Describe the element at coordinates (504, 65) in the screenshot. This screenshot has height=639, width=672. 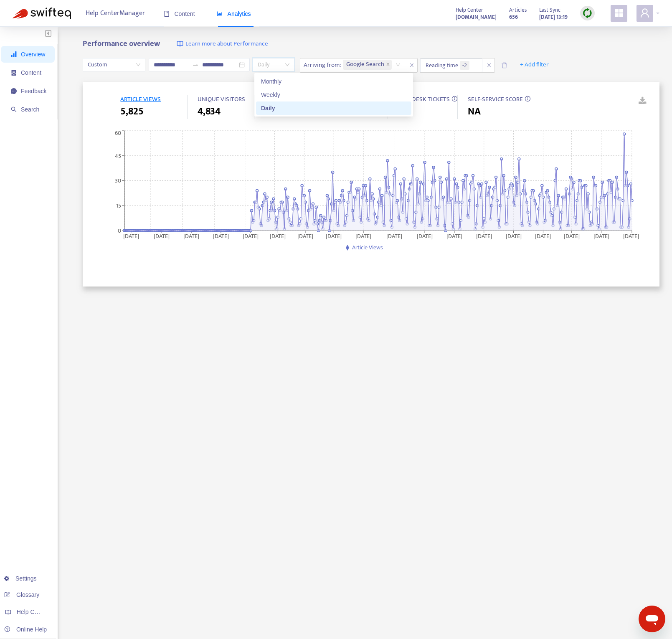
I see `span: delete` at that location.